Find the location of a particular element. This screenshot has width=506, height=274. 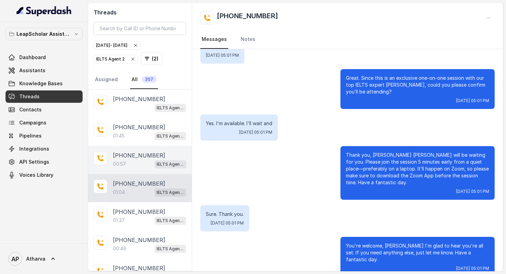

img: light.svg is located at coordinates (44, 11).